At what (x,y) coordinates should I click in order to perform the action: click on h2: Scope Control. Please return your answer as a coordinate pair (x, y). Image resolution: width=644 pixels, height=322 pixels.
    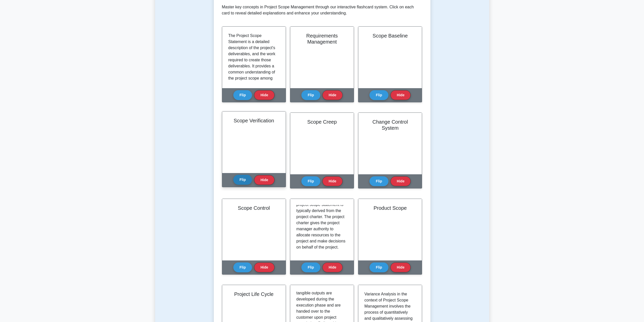
    Looking at the image, I should click on (254, 208).